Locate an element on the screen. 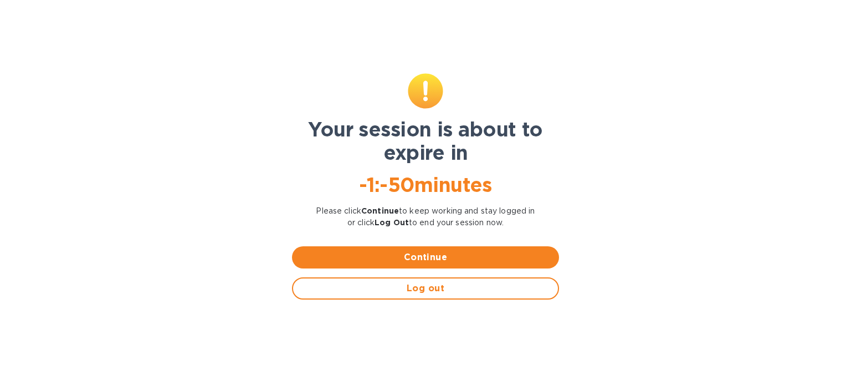 This screenshot has width=851, height=390. h1: Your session is about to expire in is located at coordinates (426, 141).